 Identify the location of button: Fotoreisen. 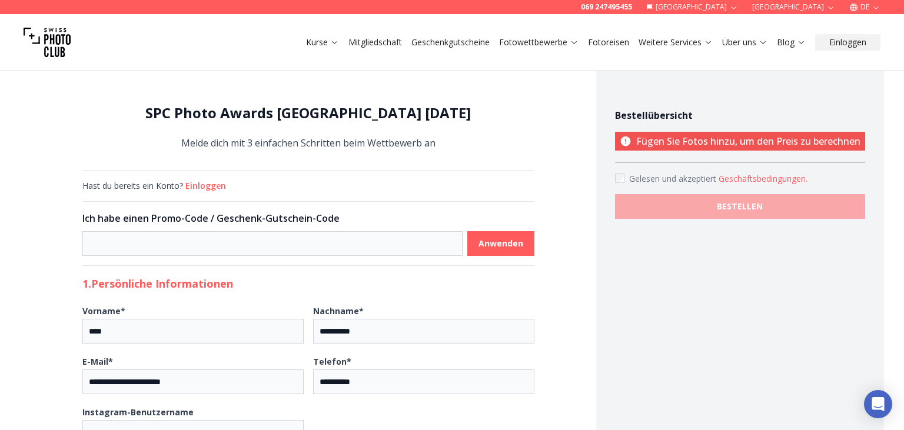
(608, 42).